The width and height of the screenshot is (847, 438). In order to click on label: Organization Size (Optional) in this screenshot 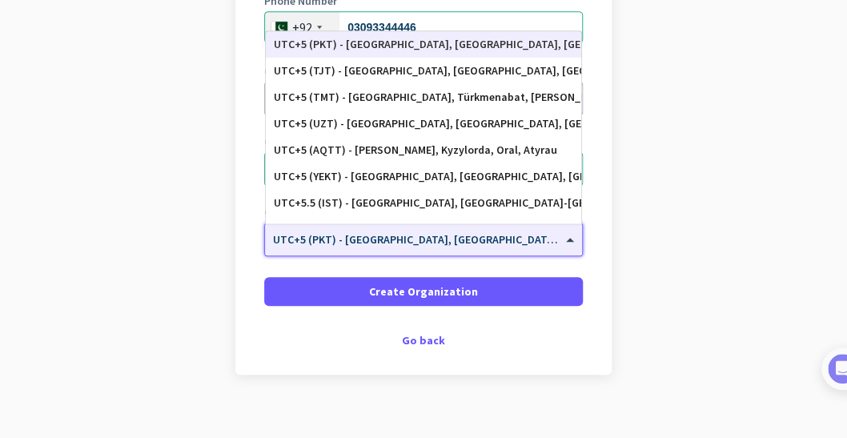, I will do `click(424, 142)`.